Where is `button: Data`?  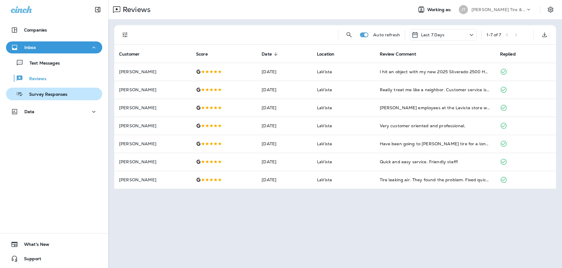
button: Data is located at coordinates (54, 112).